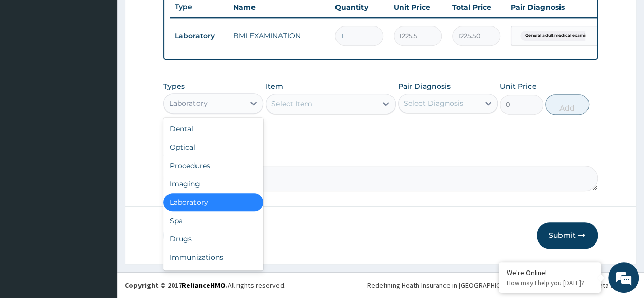 The image size is (644, 298). I want to click on div: Drugs, so click(214, 239).